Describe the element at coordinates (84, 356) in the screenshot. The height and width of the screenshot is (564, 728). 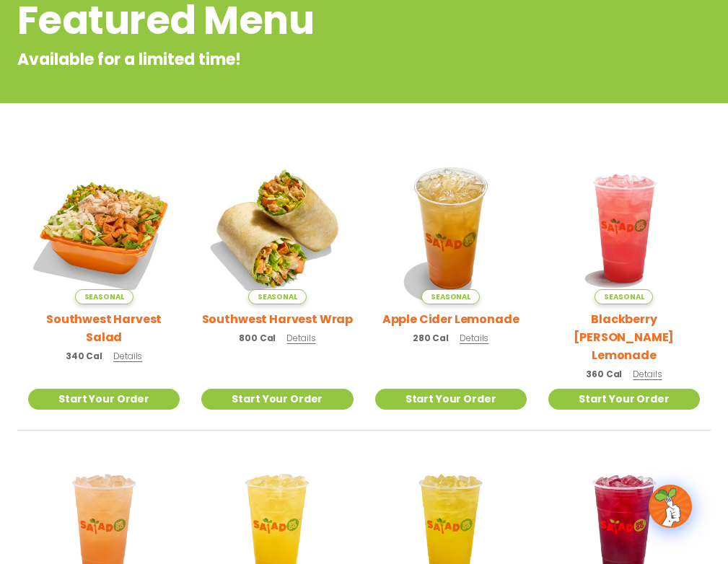
I see `span: 340 Cal` at that location.